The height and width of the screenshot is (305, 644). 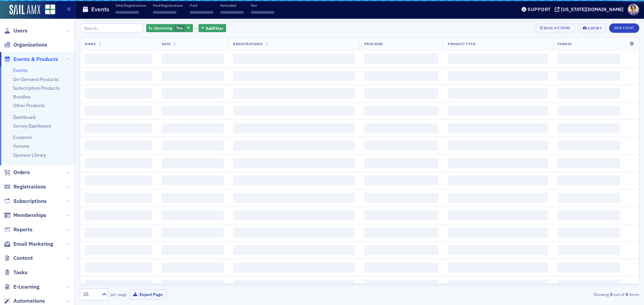 I want to click on span: Users, so click(x=20, y=31).